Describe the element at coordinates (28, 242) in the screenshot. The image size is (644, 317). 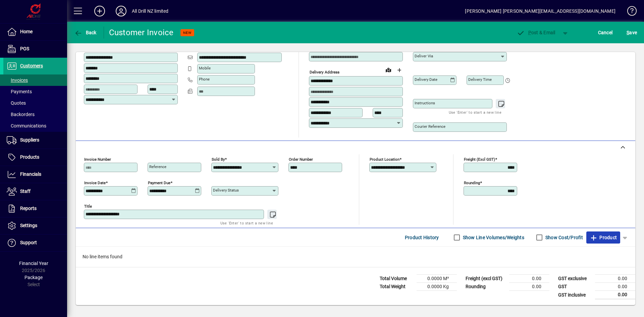
I see `span: Support` at that location.